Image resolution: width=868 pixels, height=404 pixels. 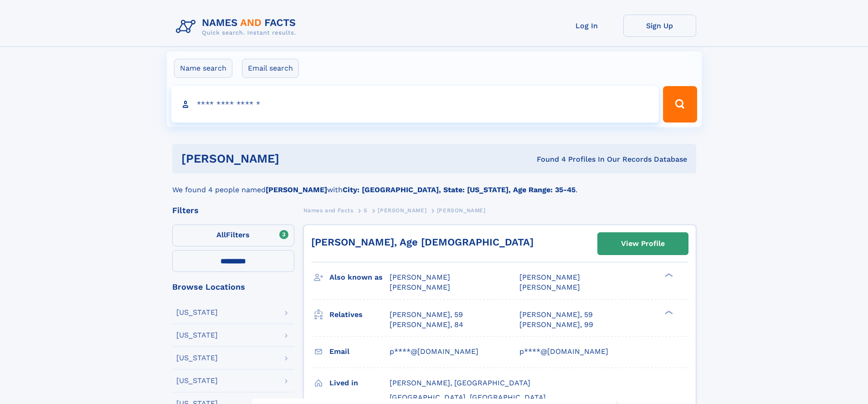 What do you see at coordinates (270, 68) in the screenshot?
I see `label: Email search` at bounding box center [270, 68].